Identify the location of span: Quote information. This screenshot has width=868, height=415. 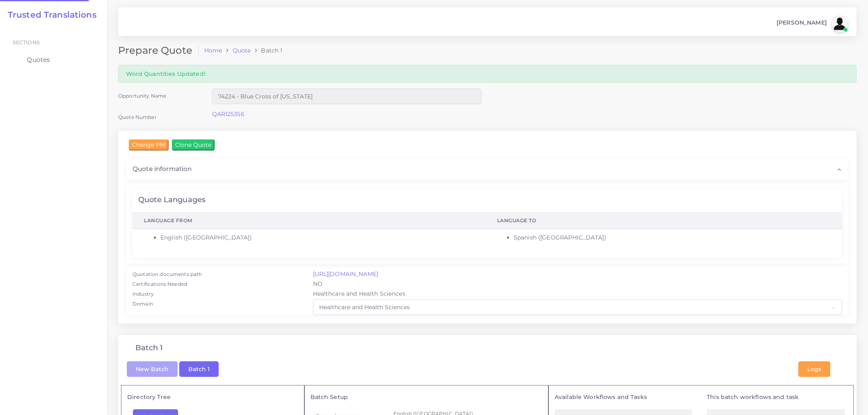
(162, 169).